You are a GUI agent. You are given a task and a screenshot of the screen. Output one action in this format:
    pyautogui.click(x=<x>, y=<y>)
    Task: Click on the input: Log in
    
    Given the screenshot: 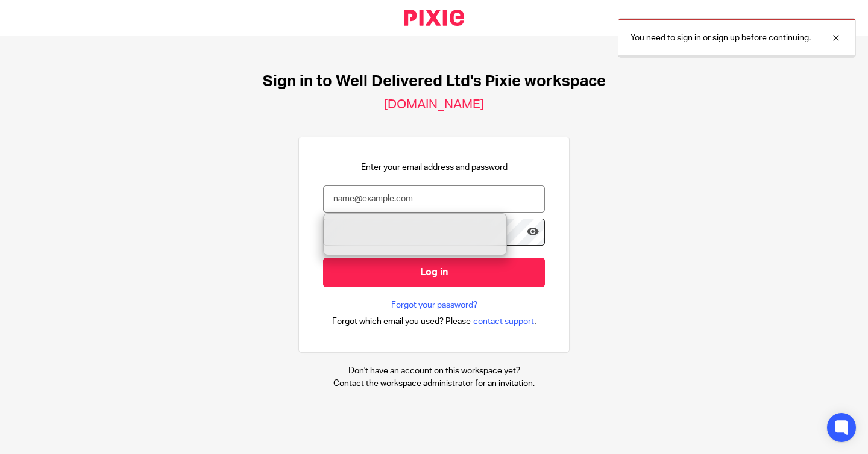 What is the action you would take?
    pyautogui.click(x=434, y=273)
    